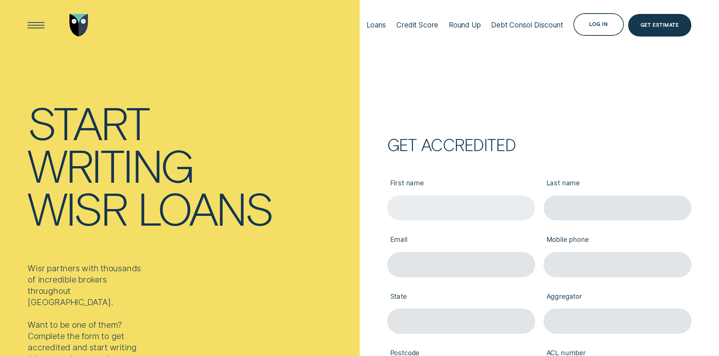 This screenshot has width=719, height=356. I want to click on label: First name, so click(461, 184).